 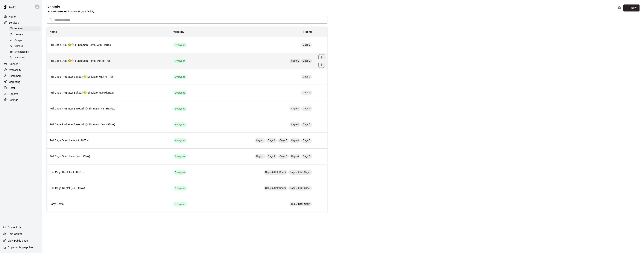 What do you see at coordinates (21, 94) in the screenshot?
I see `a: Reports` at bounding box center [21, 94].